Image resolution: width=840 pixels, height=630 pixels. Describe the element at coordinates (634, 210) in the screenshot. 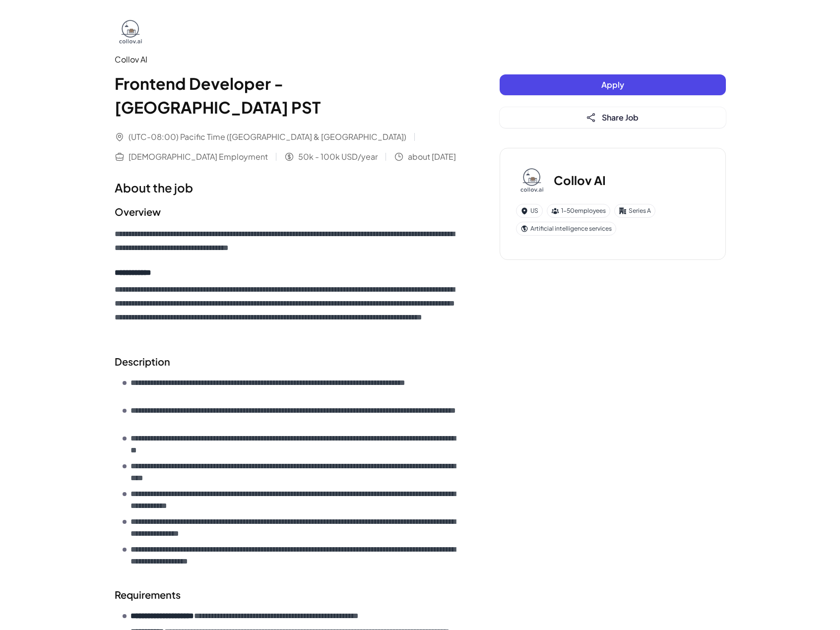

I see `div: Series A` at that location.